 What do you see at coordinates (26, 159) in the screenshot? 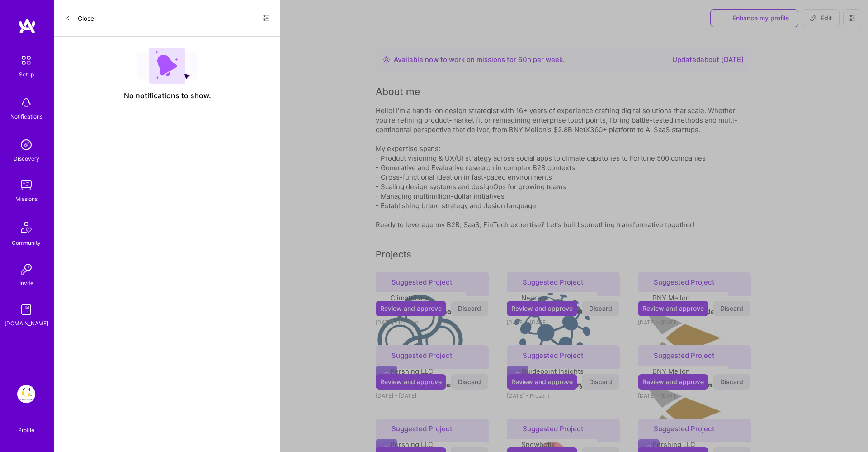
I see `div: Discovery` at bounding box center [26, 159].